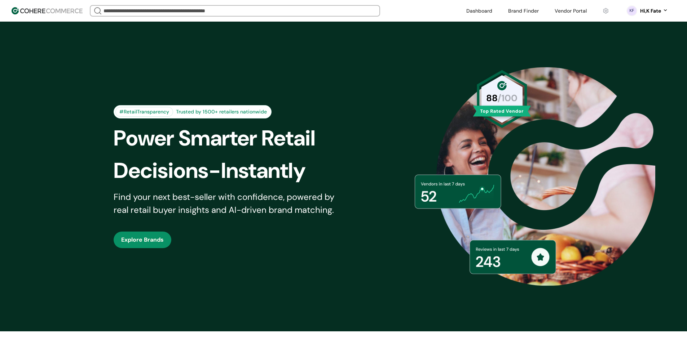 The image size is (687, 345). I want to click on button: Explore Brands, so click(142, 240).